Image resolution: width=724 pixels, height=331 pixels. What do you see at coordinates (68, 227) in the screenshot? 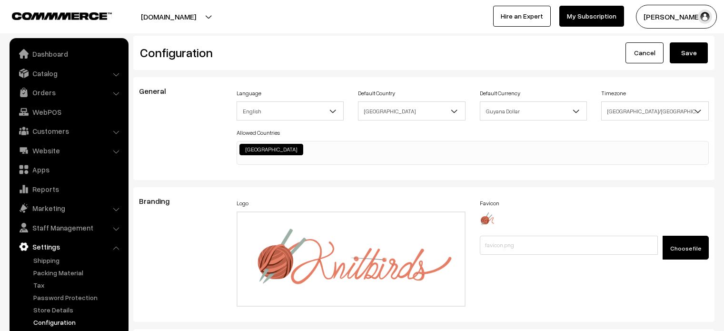
I see `a: Staff Management` at bounding box center [68, 227].